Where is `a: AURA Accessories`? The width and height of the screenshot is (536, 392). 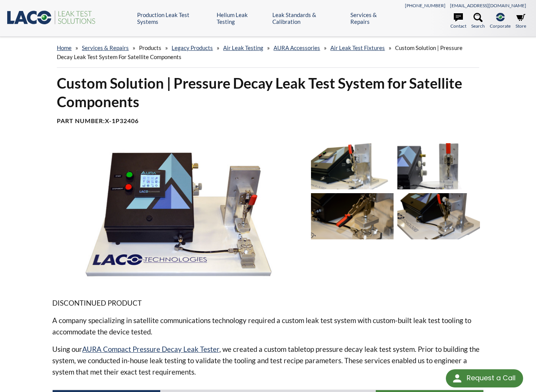
a: AURA Accessories is located at coordinates (297, 47).